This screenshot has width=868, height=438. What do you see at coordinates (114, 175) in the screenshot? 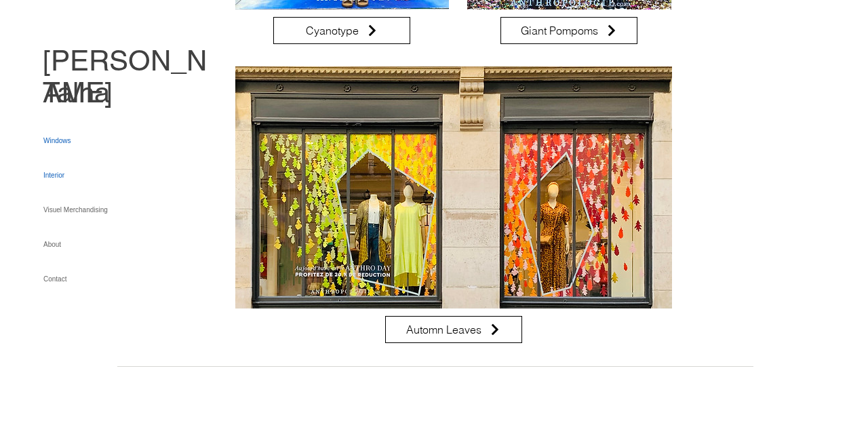
I see `a: Interior` at bounding box center [114, 175].